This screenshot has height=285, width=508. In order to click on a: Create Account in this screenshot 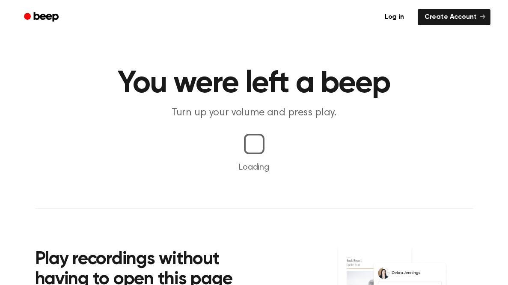, I will do `click(454, 17)`.